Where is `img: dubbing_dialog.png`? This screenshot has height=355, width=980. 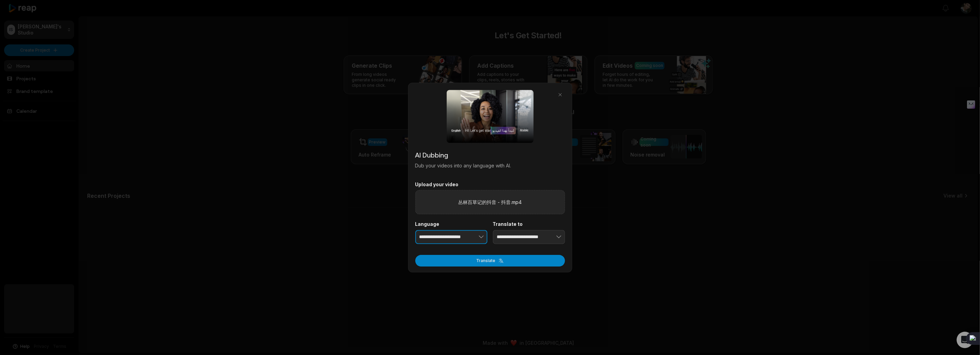 img: dubbing_dialog.png is located at coordinates (490, 116).